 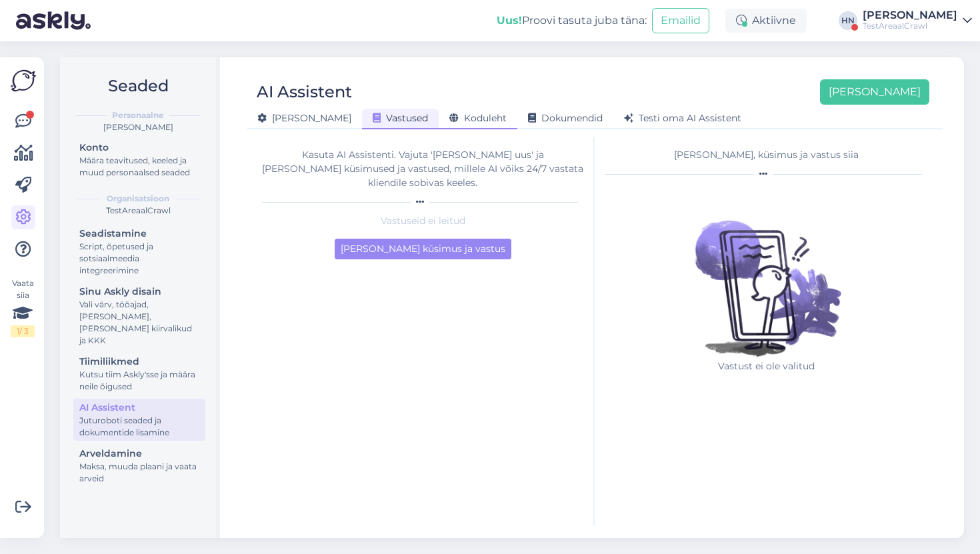 What do you see at coordinates (766, 20) in the screenshot?
I see `div: Aktiivne` at bounding box center [766, 20].